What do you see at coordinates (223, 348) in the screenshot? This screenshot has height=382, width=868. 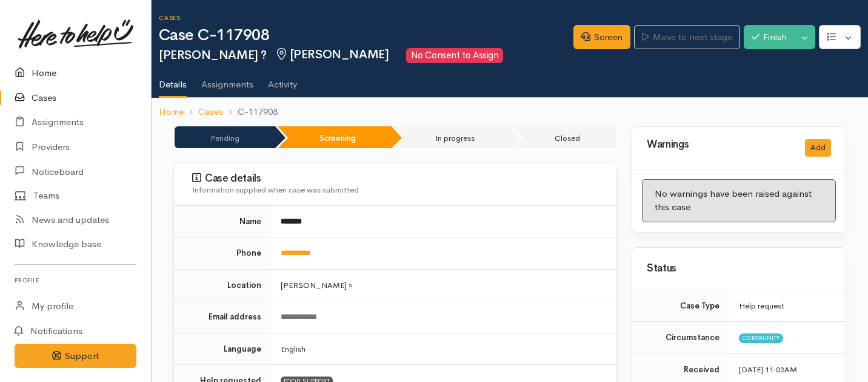 I see `td: Language` at bounding box center [223, 348].